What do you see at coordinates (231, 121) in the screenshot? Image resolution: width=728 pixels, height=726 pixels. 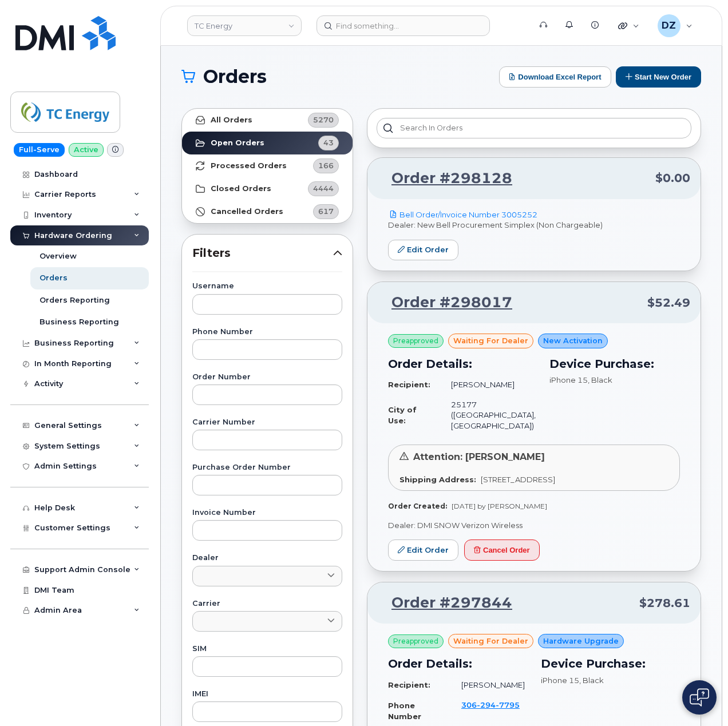 I see `strong: All Orders` at bounding box center [231, 121].